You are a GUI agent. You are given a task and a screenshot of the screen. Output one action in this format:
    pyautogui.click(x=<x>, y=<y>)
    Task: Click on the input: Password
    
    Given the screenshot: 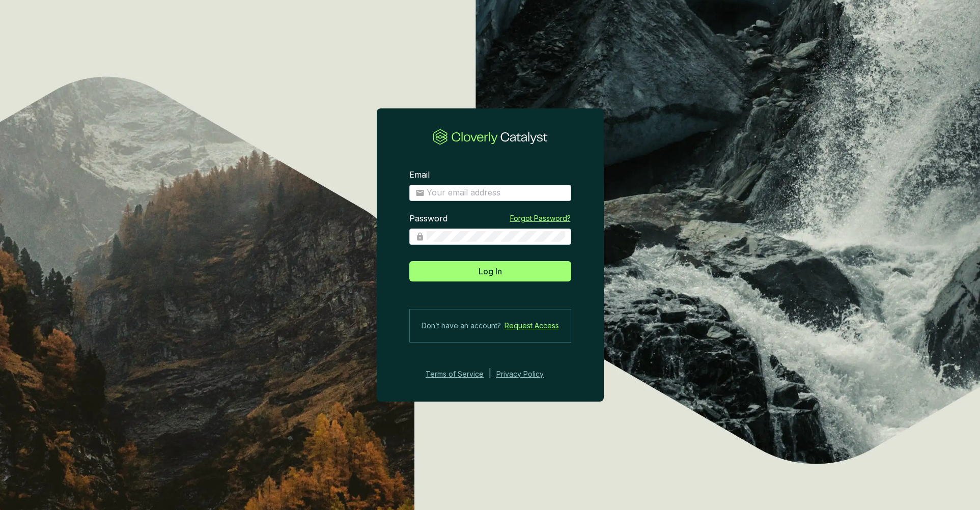 What is the action you would take?
    pyautogui.click(x=496, y=237)
    